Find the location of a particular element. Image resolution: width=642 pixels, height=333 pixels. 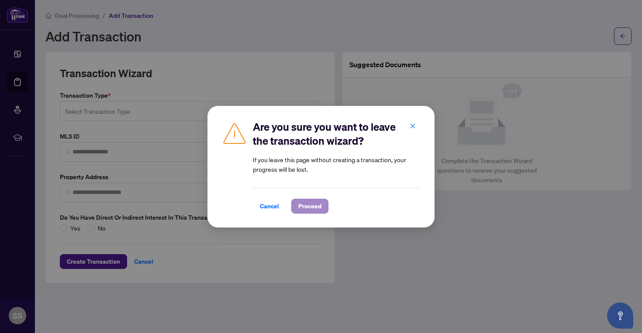

article: If you leave this page without creating a transaction, your progress will be lost. is located at coordinates (336, 165).